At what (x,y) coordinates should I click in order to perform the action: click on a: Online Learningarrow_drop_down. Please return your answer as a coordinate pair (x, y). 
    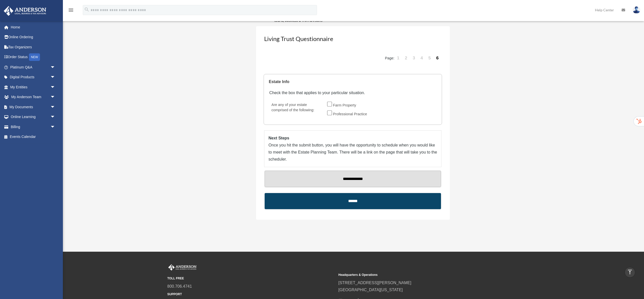
    Looking at the image, I should click on (33, 117).